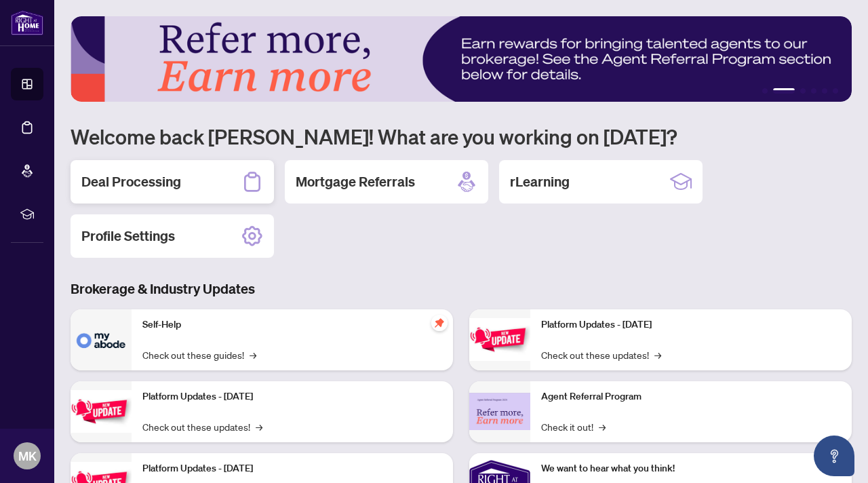 This screenshot has height=483, width=868. Describe the element at coordinates (784, 91) in the screenshot. I see `button: 2` at that location.